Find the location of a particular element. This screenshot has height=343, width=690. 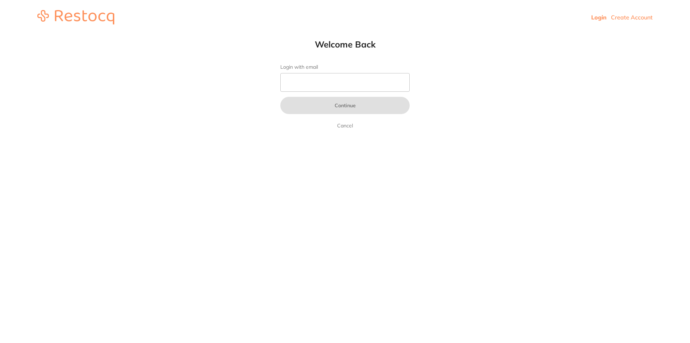

a: Login is located at coordinates (599, 17).